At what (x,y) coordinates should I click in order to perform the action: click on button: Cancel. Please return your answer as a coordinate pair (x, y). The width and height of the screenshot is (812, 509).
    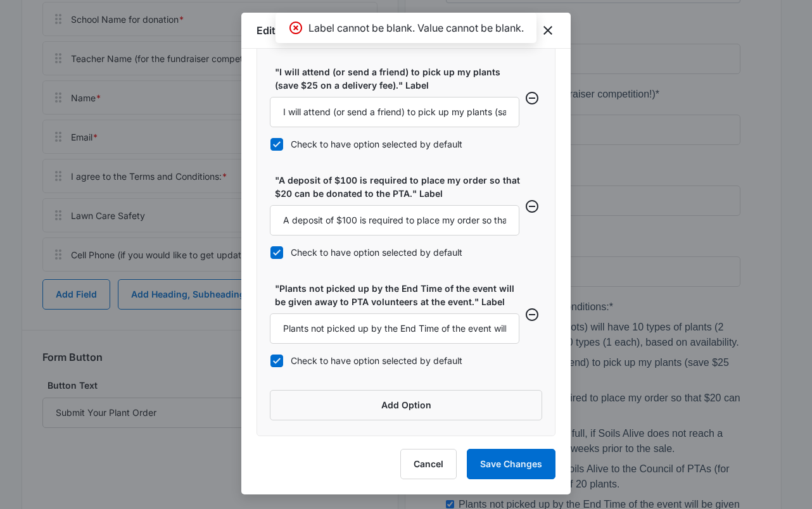
    Looking at the image, I should click on (428, 464).